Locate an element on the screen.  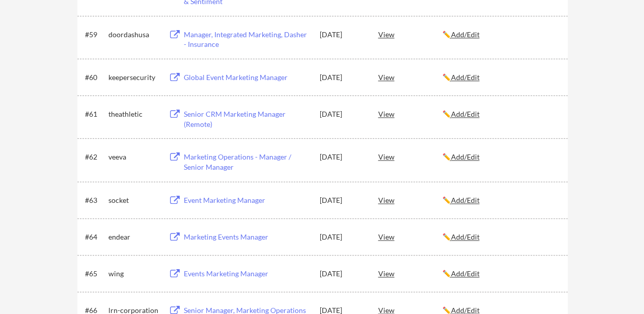
div: doordashusa is located at coordinates (134, 34).